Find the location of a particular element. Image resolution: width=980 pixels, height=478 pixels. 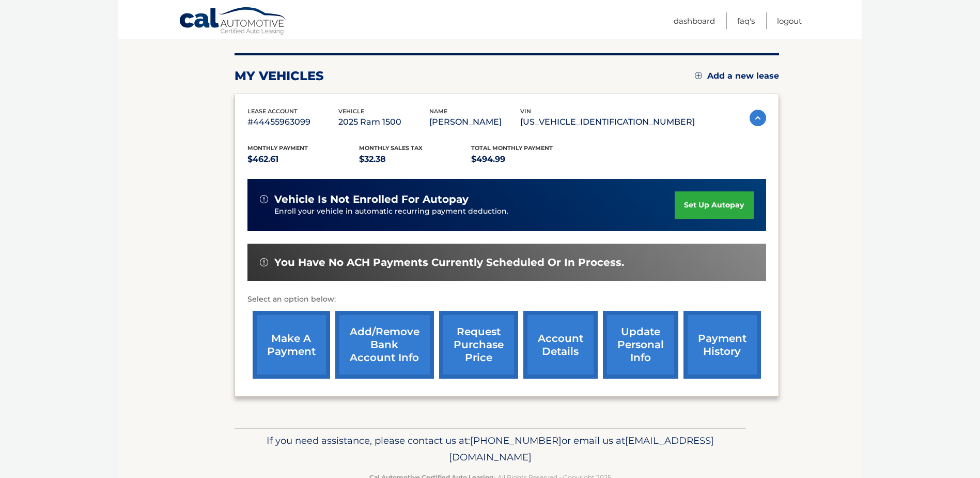

span: You have no ACH payments currently scheduled or in process. is located at coordinates (449, 262).